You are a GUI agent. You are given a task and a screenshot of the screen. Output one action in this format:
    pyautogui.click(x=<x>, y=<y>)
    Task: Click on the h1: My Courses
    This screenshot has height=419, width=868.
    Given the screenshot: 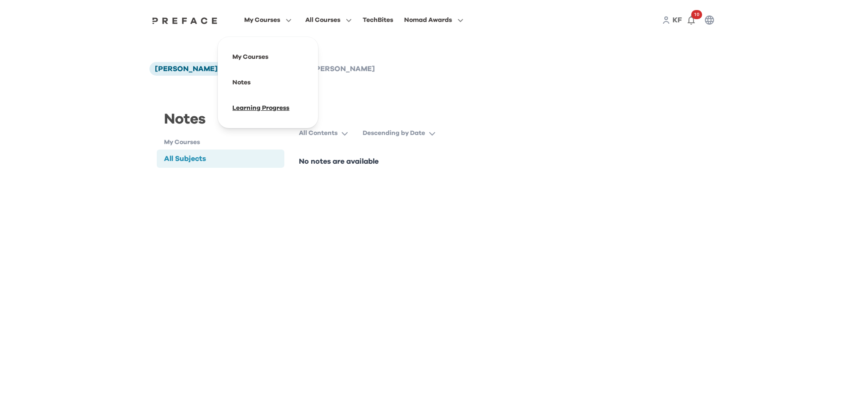 What is the action you would take?
    pyautogui.click(x=224, y=142)
    